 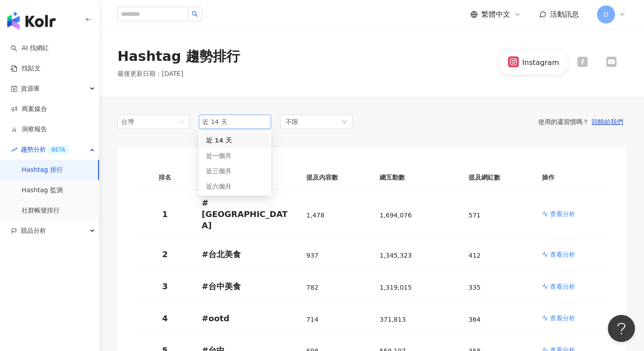 I want to click on span: 繁體中文, so click(x=496, y=14).